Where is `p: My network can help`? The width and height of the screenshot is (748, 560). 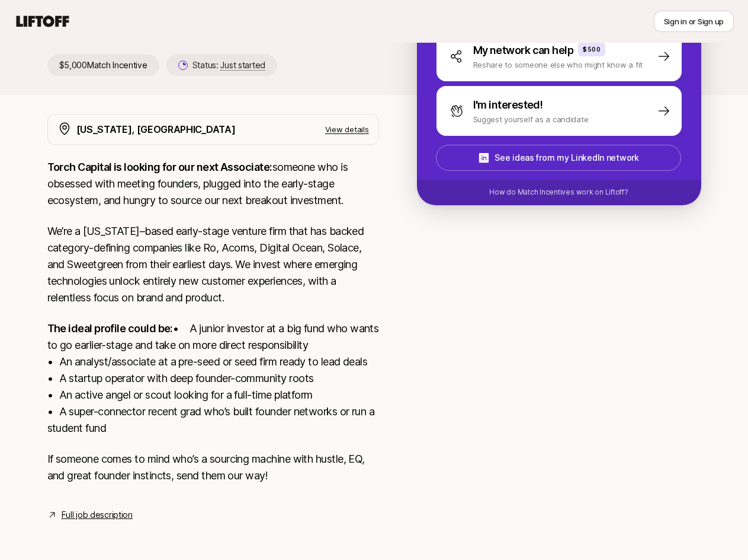
p: My network can help is located at coordinates (524, 51).